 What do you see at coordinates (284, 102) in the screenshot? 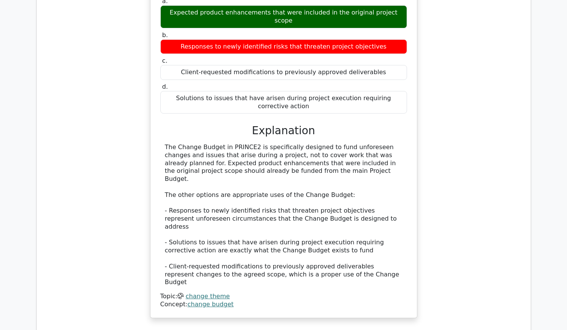
I see `div: Solutions to issues that have arisen during project execution requiring corrective action` at bounding box center [284, 102].